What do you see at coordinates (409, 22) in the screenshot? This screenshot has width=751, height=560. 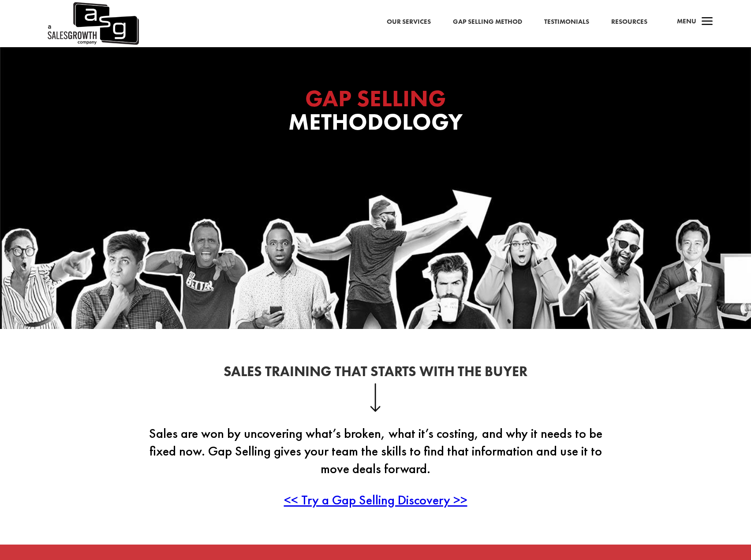 I see `a: Our Services` at bounding box center [409, 22].